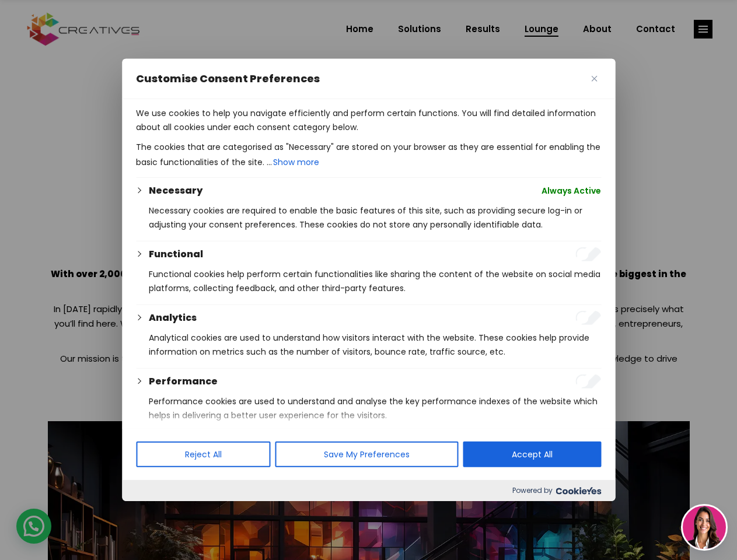 The image size is (737, 560). What do you see at coordinates (375, 281) in the screenshot?
I see `p: Functional cookies help perform certain functionalities like sharing the content of the website o...` at bounding box center [375, 281].